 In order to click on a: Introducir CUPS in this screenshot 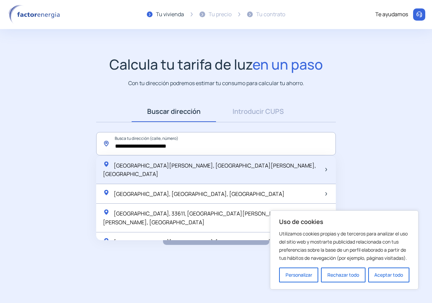, I will do `click(258, 111)`.